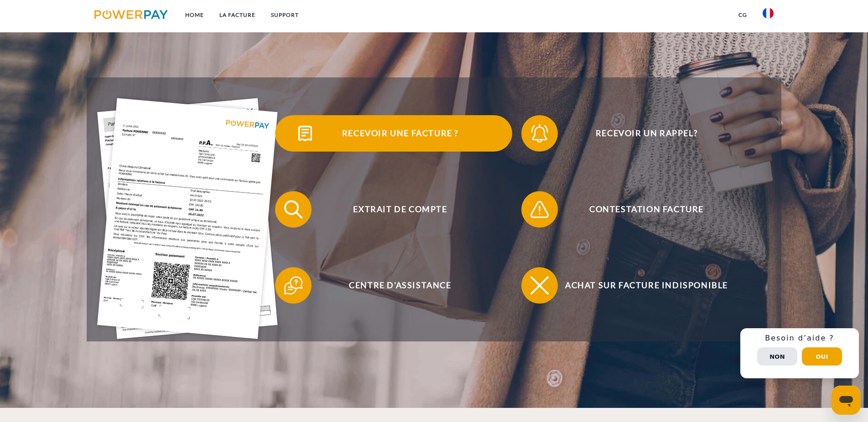 This screenshot has width=868, height=422. Describe the element at coordinates (194, 15) in the screenshot. I see `a: Home` at that location.